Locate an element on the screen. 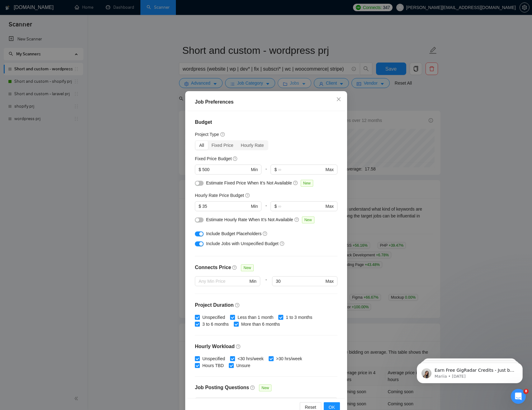 The height and width of the screenshot is (410, 532). span: Include Budget Placeholders is located at coordinates (234, 233).